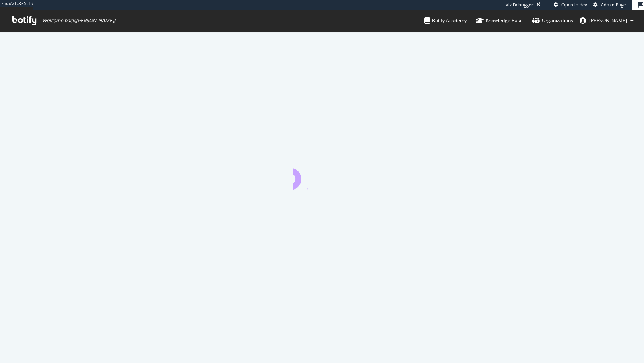  I want to click on div: Botify Academy, so click(446, 20).